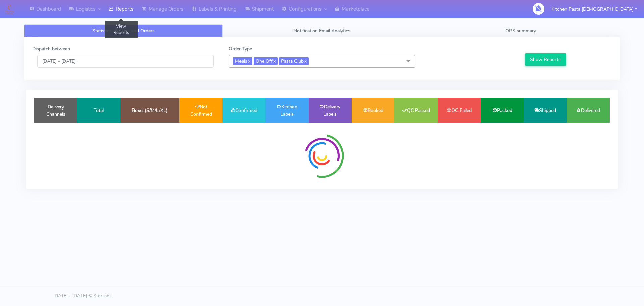  What do you see at coordinates (266, 61) in the screenshot?
I see `span: One Off` at bounding box center [266, 61].